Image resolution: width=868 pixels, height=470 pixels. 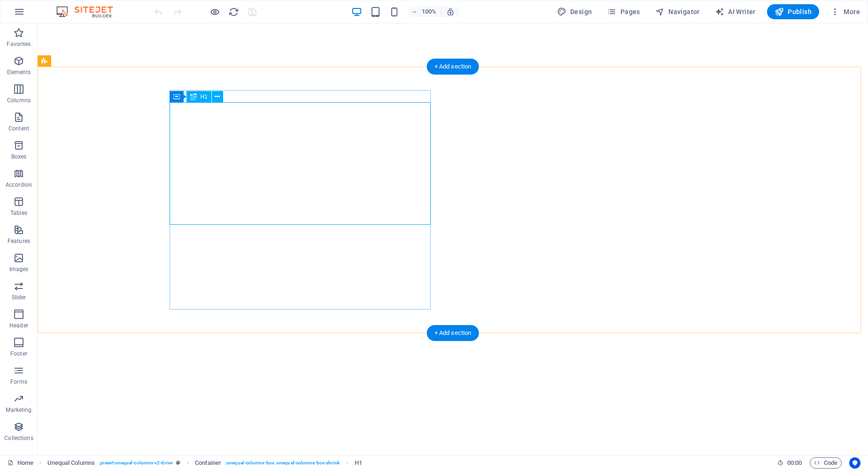 I want to click on p: Header, so click(x=19, y=325).